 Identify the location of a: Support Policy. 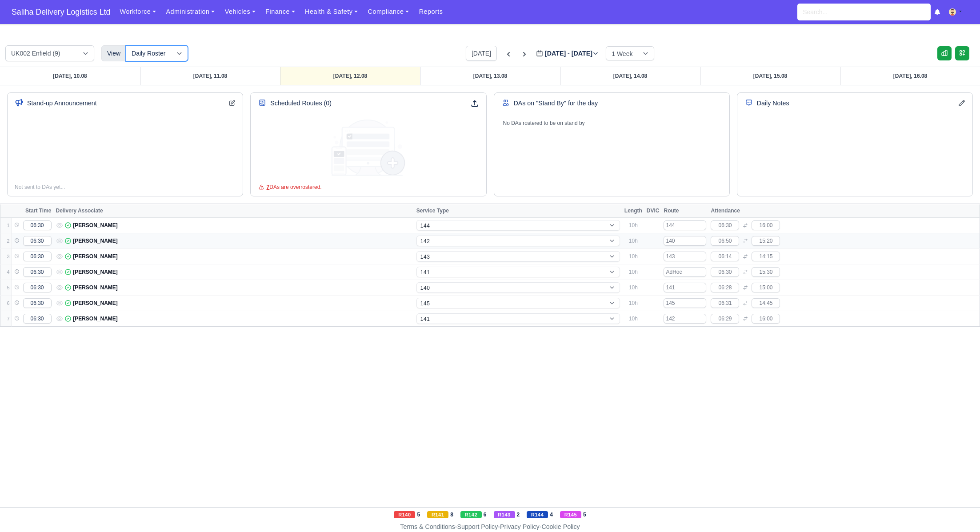
(478, 527).